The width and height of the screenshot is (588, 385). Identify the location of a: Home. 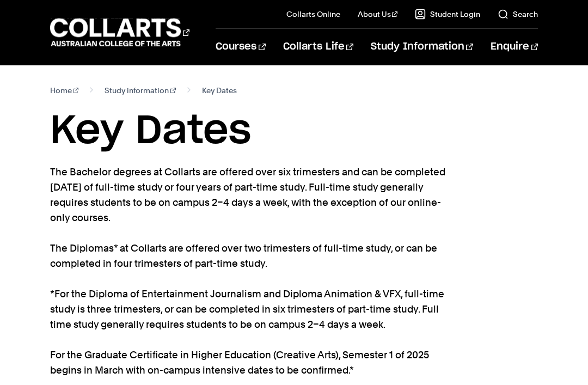
(64, 90).